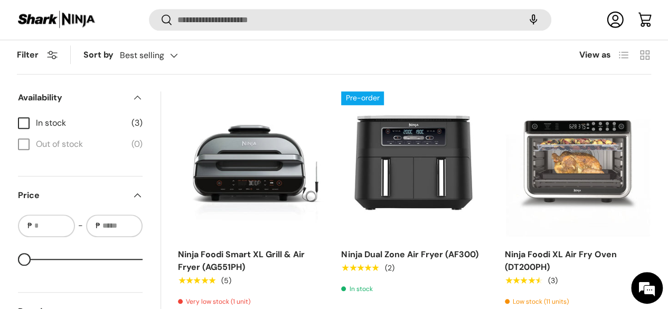 The height and width of the screenshot is (309, 668). I want to click on span: Pre-order, so click(362, 98).